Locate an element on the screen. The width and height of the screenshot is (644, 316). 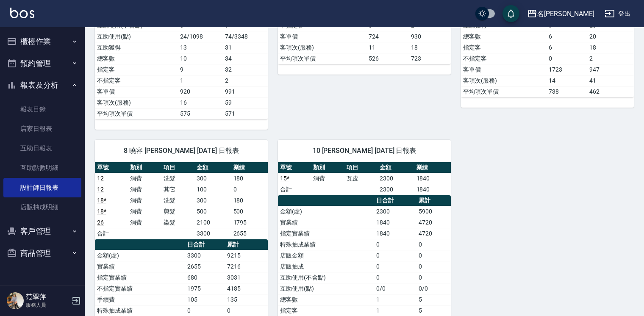
td: 526 is located at coordinates (387, 59).